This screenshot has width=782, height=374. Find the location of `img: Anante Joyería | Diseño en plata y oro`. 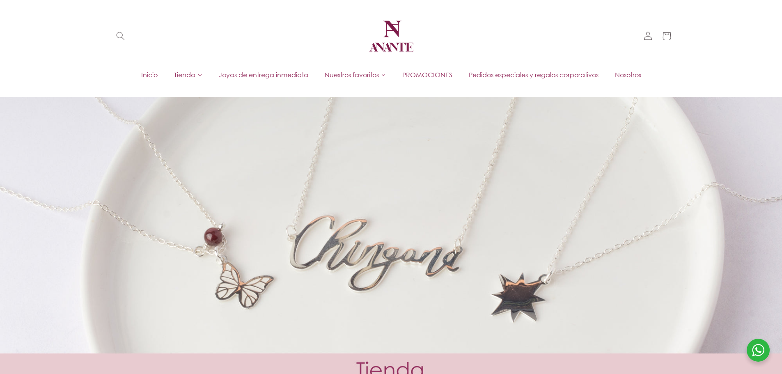

img: Anante Joyería | Diseño en plata y oro is located at coordinates (391, 36).